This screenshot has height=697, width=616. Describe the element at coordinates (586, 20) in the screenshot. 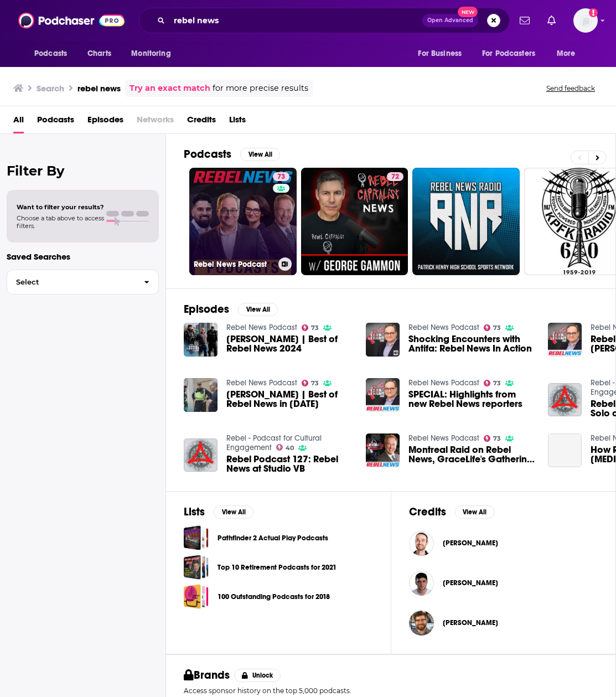

I see `button: Show profile menu` at that location.